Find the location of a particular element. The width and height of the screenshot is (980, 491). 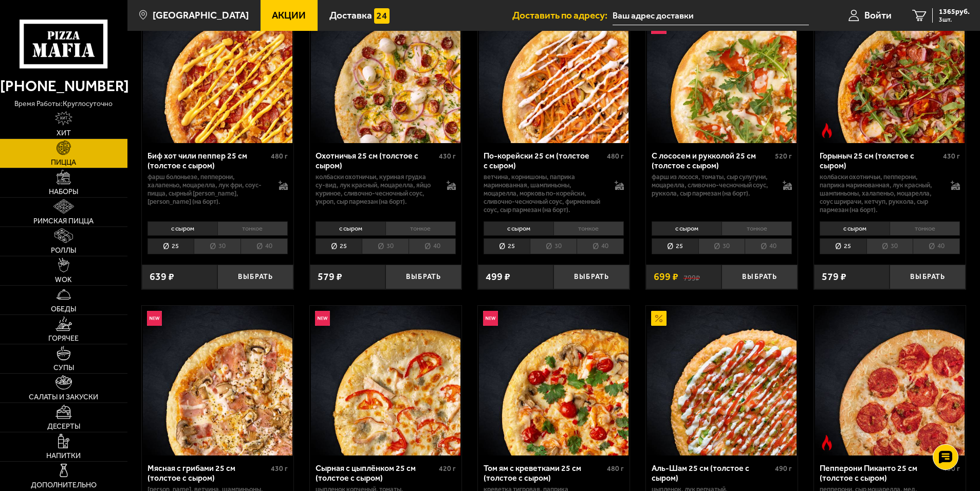

img: Том ям с креветками 25 см (толстое с сыром) is located at coordinates (554, 380).